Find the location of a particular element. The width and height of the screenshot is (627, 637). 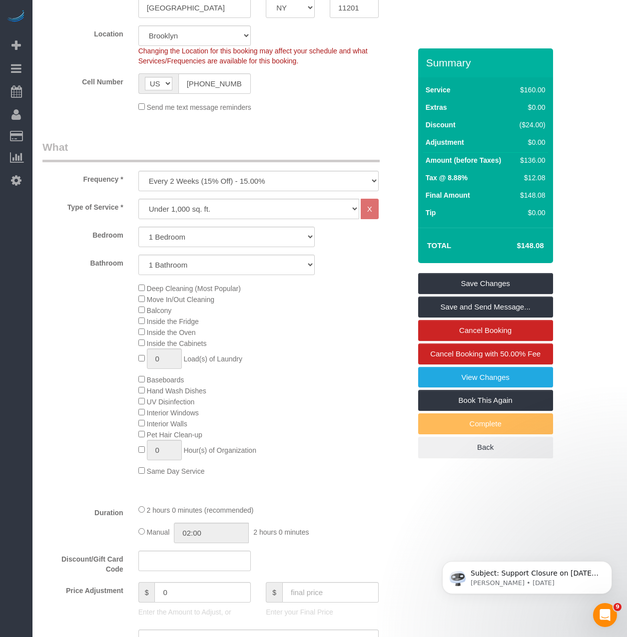

span: 2 hours 0 minutes is located at coordinates (281, 532).